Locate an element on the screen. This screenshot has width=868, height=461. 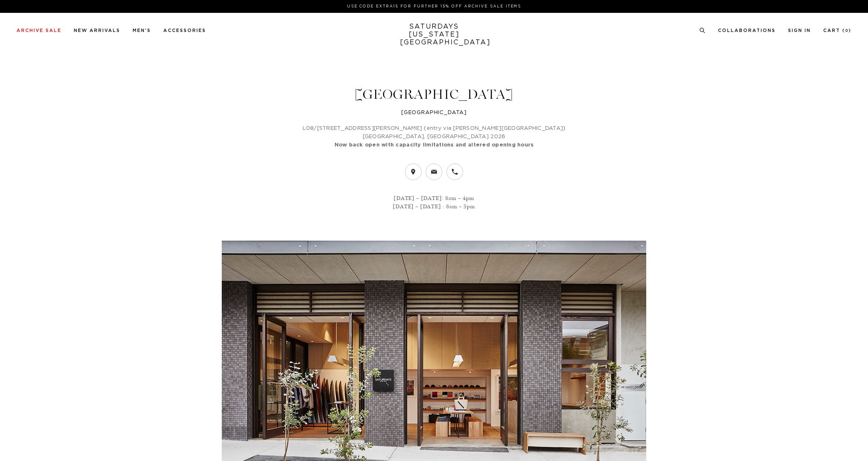
a: Cart (0) is located at coordinates (837, 30).